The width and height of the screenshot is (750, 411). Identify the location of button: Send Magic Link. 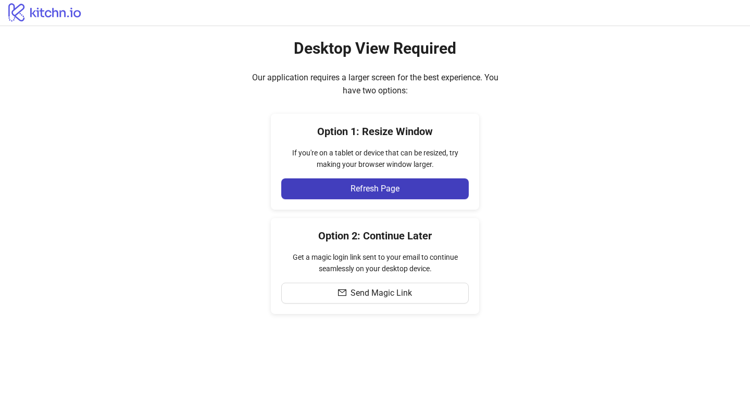
(375, 293).